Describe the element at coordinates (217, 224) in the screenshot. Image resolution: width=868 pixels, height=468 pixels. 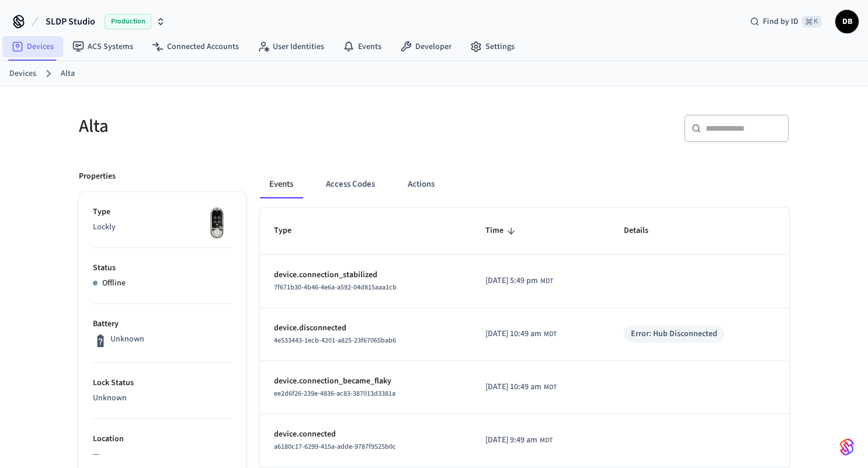
I see `img: Lockly Vision Lock, Front` at that location.